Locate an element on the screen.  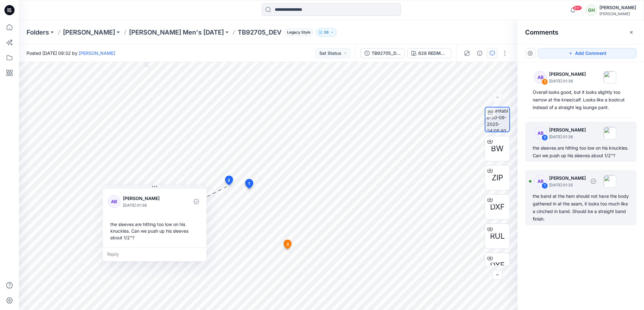
p: TB92705_DEV is located at coordinates (260, 32).